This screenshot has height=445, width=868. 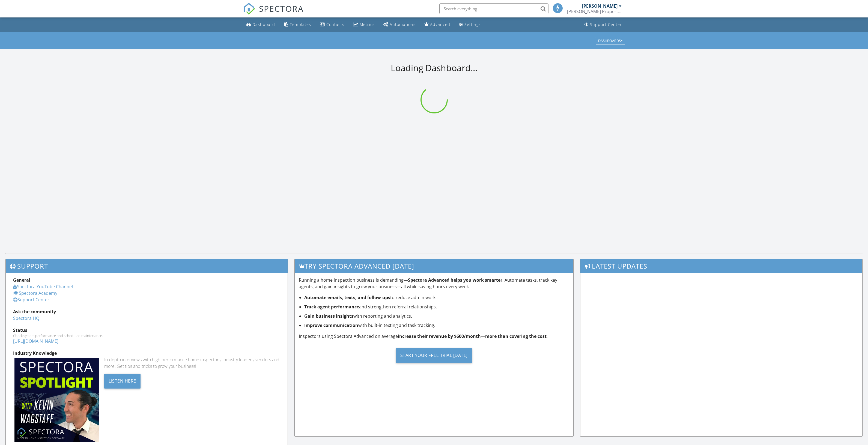 I want to click on img: The Best Home Inspection Software - Spectora, so click(x=249, y=9).